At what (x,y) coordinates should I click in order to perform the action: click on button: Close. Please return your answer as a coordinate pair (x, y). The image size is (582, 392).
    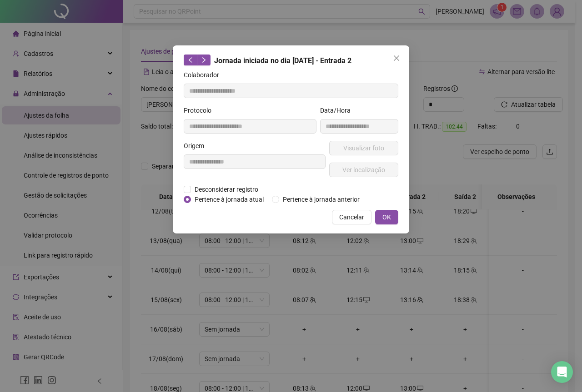
    Looking at the image, I should click on (397, 58).